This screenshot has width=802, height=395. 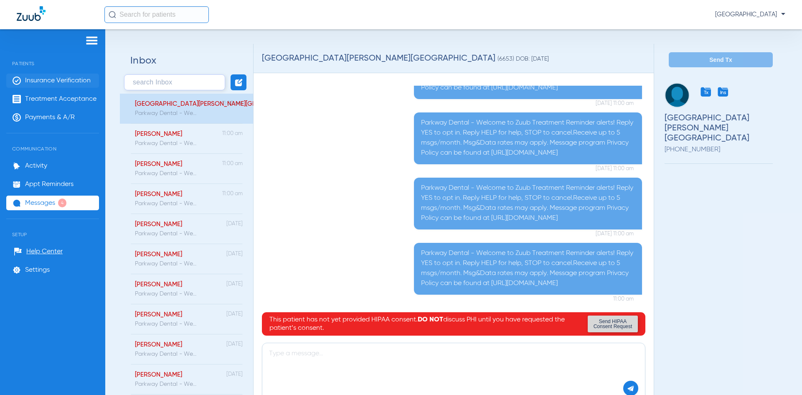 I want to click on span: (6653), so click(x=506, y=59).